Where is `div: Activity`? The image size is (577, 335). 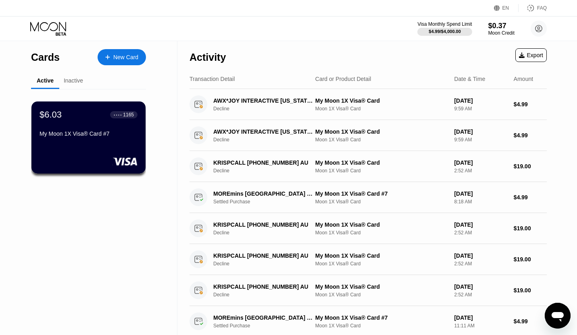 div: Activity is located at coordinates (208, 57).